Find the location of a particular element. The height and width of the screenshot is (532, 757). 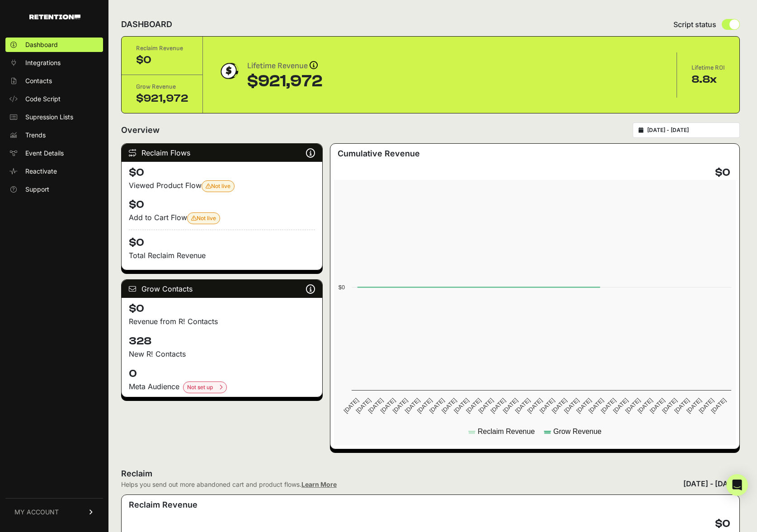

span: Supression Lists is located at coordinates (50, 117).